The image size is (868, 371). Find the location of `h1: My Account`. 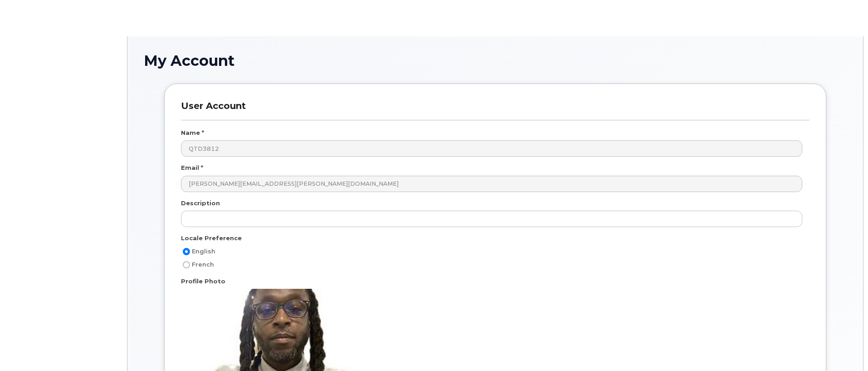

h1: My Account is located at coordinates (495, 60).